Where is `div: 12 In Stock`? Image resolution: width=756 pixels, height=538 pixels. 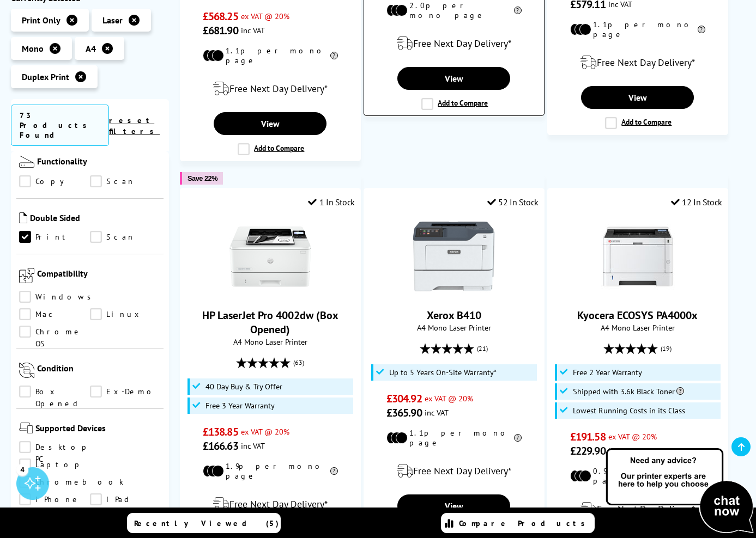 div: 12 In Stock is located at coordinates (696, 202).